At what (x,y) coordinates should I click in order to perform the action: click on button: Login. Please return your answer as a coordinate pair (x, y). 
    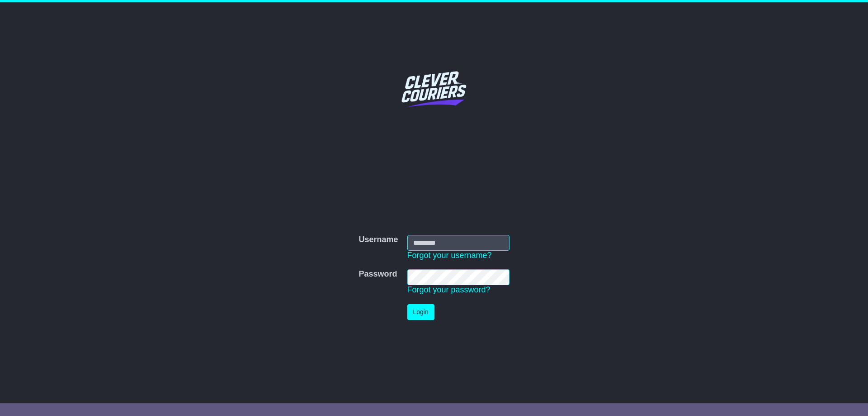
    Looking at the image, I should click on (421, 312).